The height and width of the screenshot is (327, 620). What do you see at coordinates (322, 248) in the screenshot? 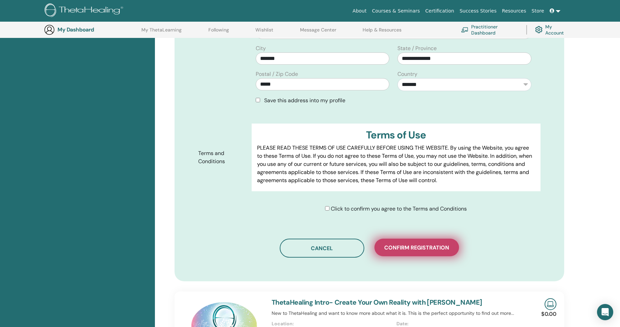
I see `button: Cancel` at bounding box center [322, 248].